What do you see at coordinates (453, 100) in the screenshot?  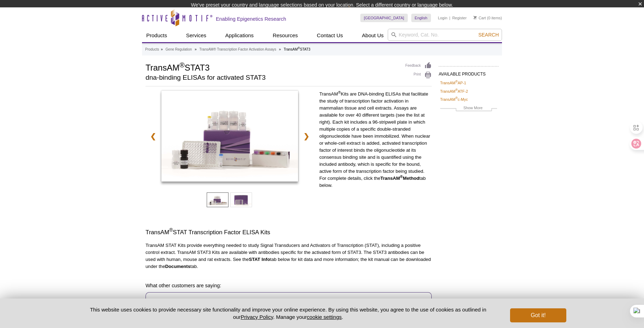 I see `a: TransAM®c-Myc` at bounding box center [453, 100].